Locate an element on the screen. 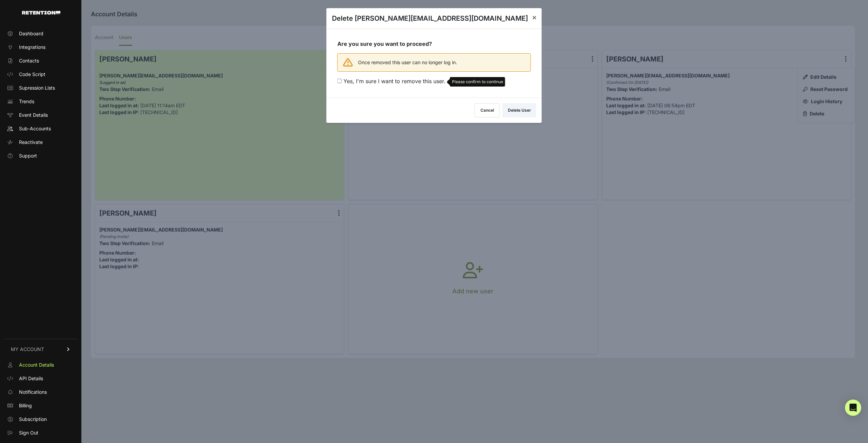  div: Please confirm to continue is located at coordinates (478, 82).